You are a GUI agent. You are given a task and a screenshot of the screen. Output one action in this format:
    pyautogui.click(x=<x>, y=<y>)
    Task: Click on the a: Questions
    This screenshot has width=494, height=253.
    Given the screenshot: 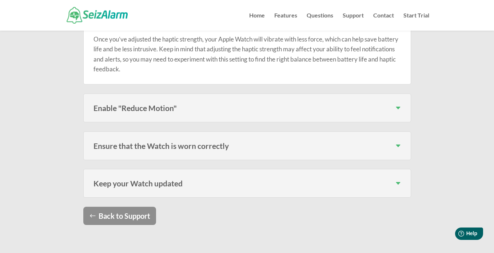 What is the action you would take?
    pyautogui.click(x=319, y=21)
    